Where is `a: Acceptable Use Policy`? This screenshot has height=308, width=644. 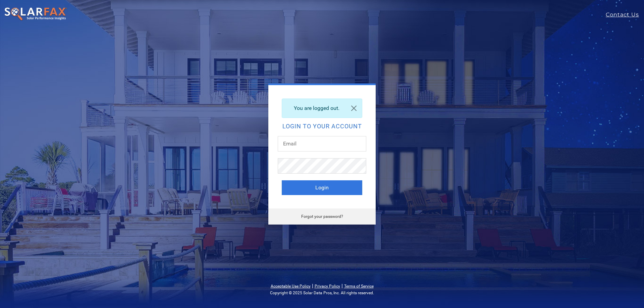 a: Acceptable Use Policy is located at coordinates (290, 286).